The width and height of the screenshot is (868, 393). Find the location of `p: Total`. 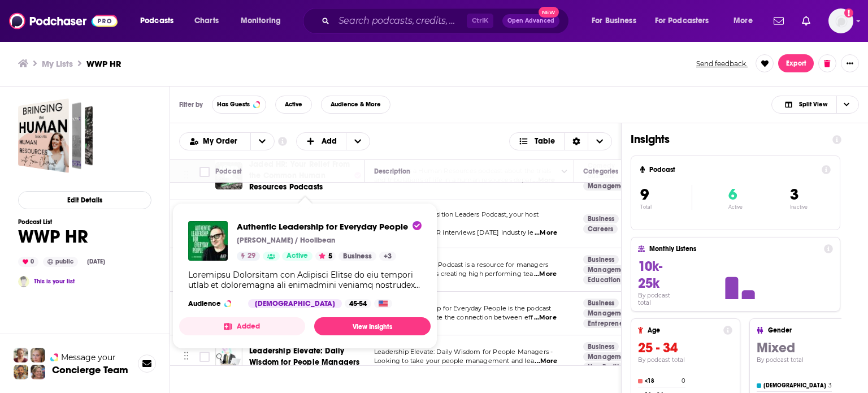

p: Total is located at coordinates (665, 207).